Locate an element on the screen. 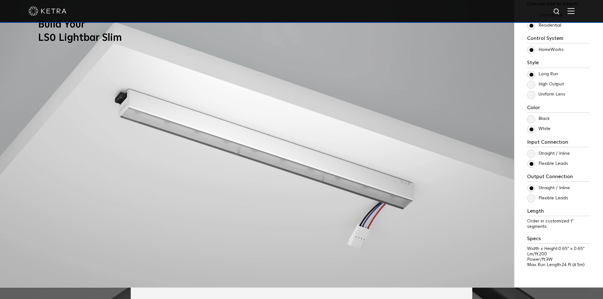  label: High Output is located at coordinates (545, 84).